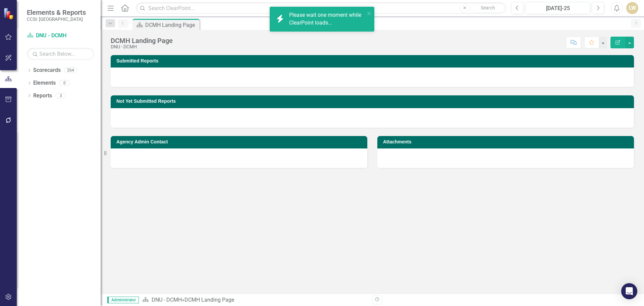 The width and height of the screenshot is (644, 306). What do you see at coordinates (60, 54) in the screenshot?
I see `input: Search Below...` at bounding box center [60, 54].